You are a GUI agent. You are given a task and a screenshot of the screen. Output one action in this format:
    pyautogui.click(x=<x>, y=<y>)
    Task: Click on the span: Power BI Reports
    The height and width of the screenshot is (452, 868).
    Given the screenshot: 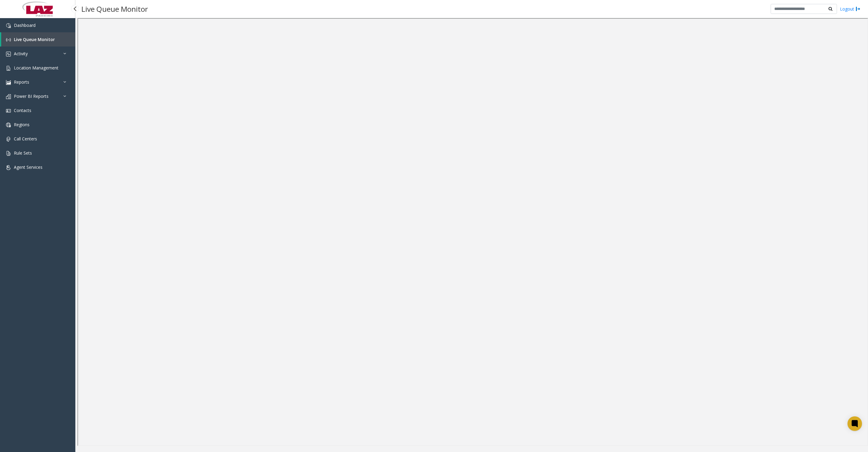 What is the action you would take?
    pyautogui.click(x=31, y=96)
    